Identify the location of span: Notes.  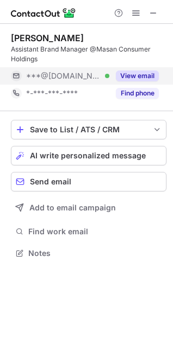
(95, 254).